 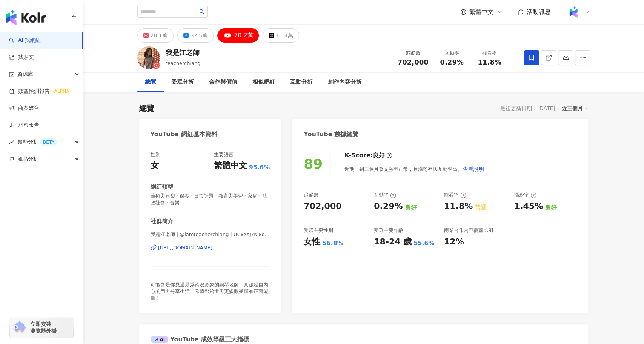 I want to click on span: 立即安裝 瀏覽器外掛, so click(x=43, y=328).